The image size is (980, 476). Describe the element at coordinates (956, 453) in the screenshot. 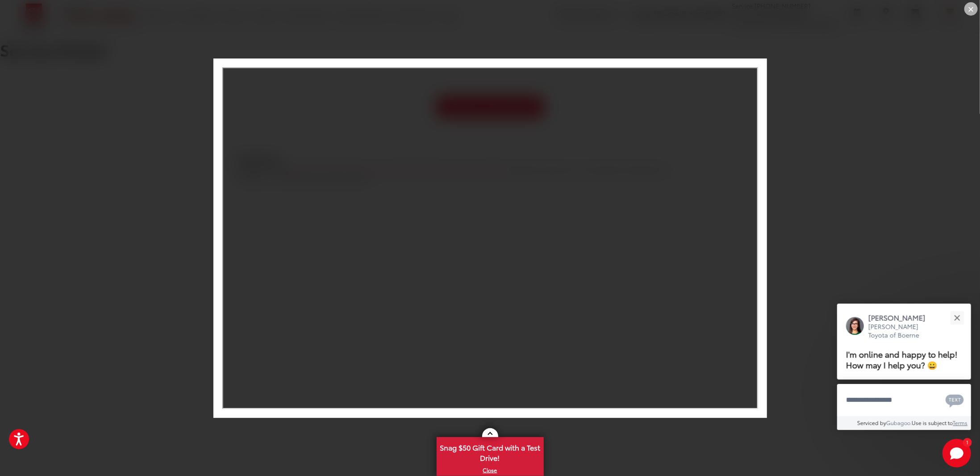

I see `svg: Start Chat` at that location.